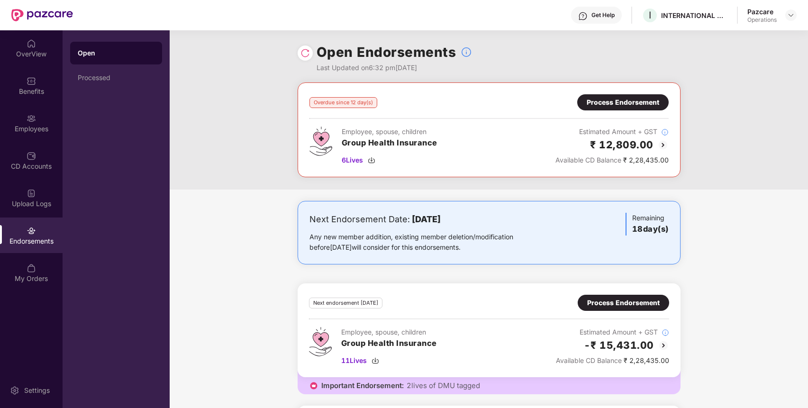 Image resolution: width=808 pixels, height=408 pixels. I want to click on h1: Open Endorsements, so click(386, 52).